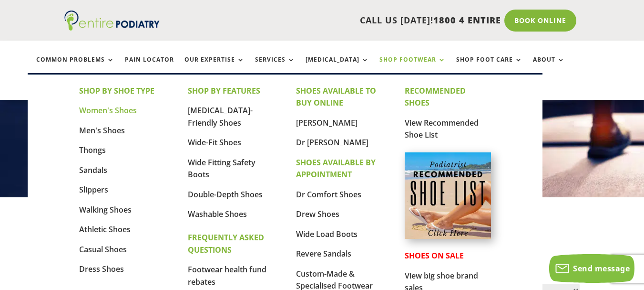 The width and height of the screenshot is (644, 290). I want to click on a: Double-Depth Shoes, so click(225, 194).